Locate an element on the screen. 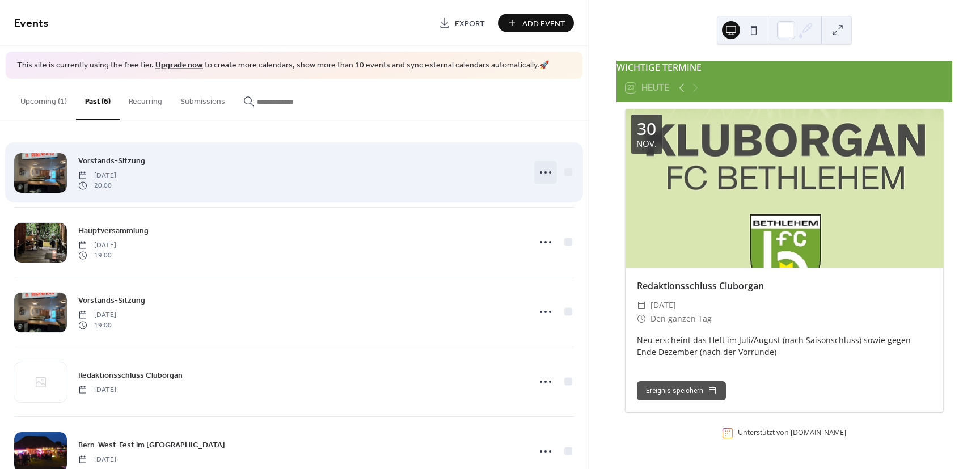 The width and height of the screenshot is (980, 469). button: Past (6) is located at coordinates (97, 99).